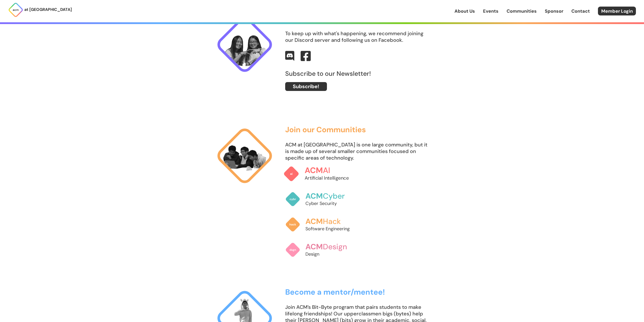 The image size is (644, 322). I want to click on p: Software Engineering, so click(332, 229).